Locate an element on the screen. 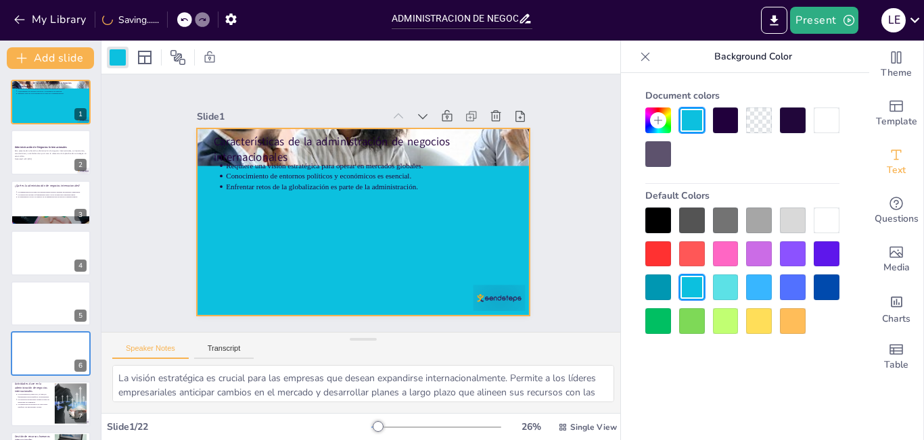 The image size is (924, 440). p: ¿Qué es la administración de negocios internacionales? is located at coordinates (51, 186).